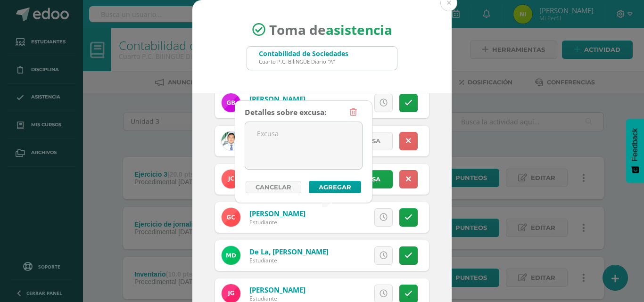 The image size is (644, 302). I want to click on div: Cuarto P.C. BiliNGÜE Diario "A", so click(304, 61).